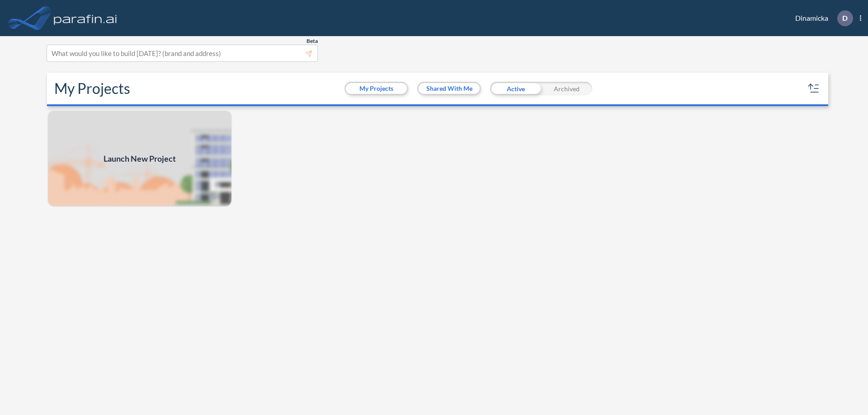 The image size is (868, 415). What do you see at coordinates (566, 88) in the screenshot?
I see `div: Archived` at bounding box center [566, 88].